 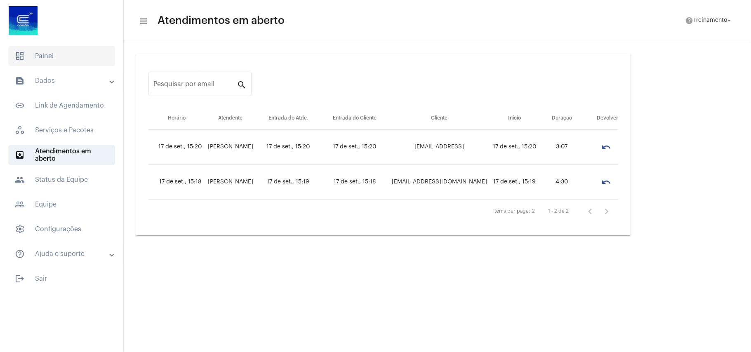 What do you see at coordinates (439, 118) in the screenshot?
I see `th: Cliente` at bounding box center [439, 118].